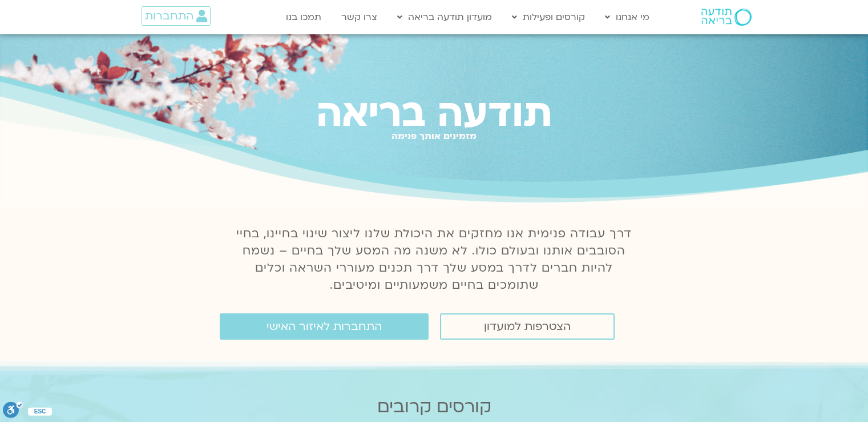 The image size is (868, 422). Describe the element at coordinates (324, 327) in the screenshot. I see `span: התחברות לאיזור האישי` at that location.